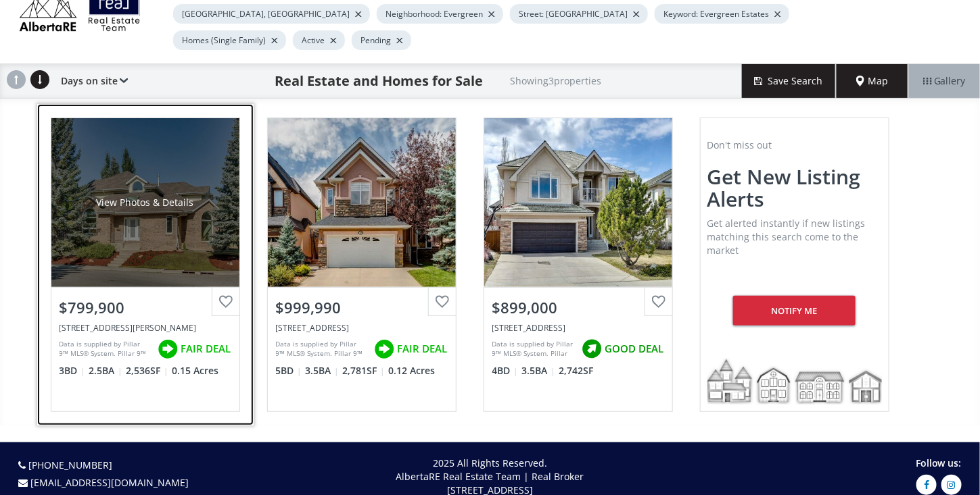 The height and width of the screenshot is (495, 980). Describe the element at coordinates (145, 203) in the screenshot. I see `div: View Photos & Details` at that location.